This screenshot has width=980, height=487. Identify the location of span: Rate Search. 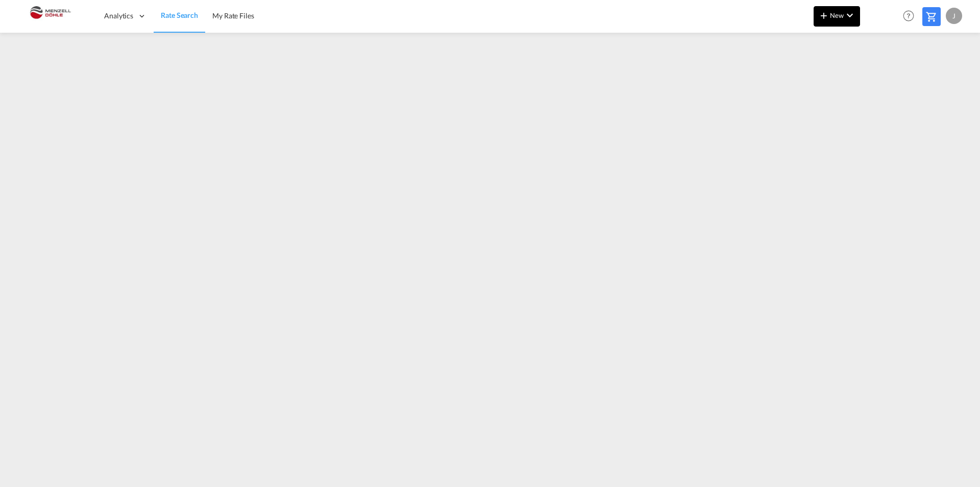
(179, 15).